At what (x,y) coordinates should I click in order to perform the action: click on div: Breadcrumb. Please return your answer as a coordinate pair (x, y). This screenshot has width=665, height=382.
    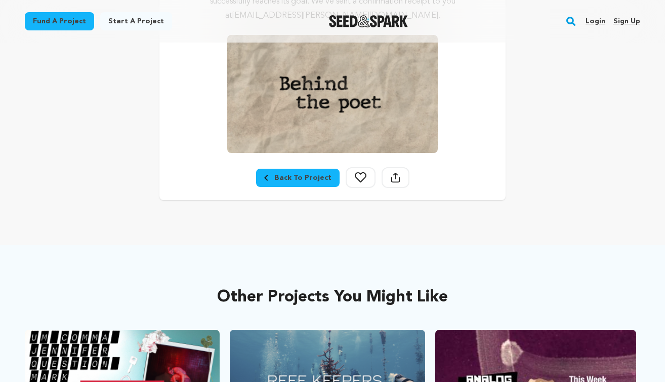
    Looking at the image, I should click on (298, 178).